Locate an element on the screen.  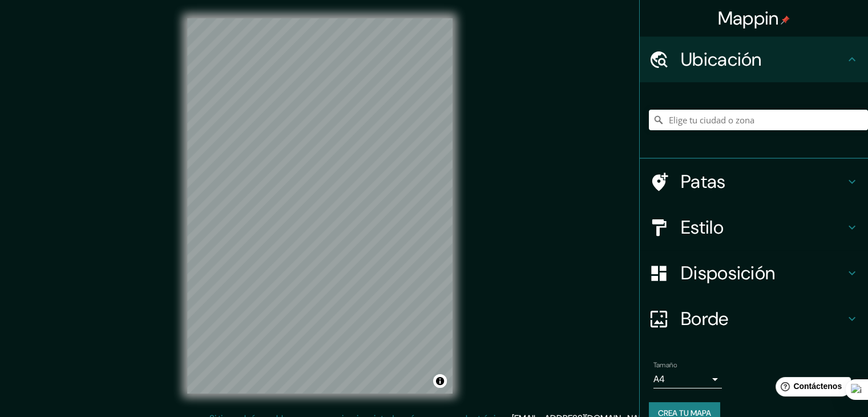
font: Mappin is located at coordinates (748, 19).